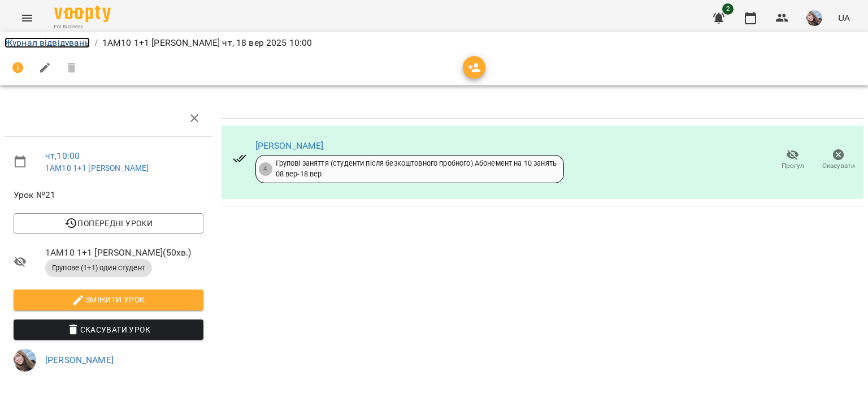  I want to click on span: Попередні уроки, so click(109, 223).